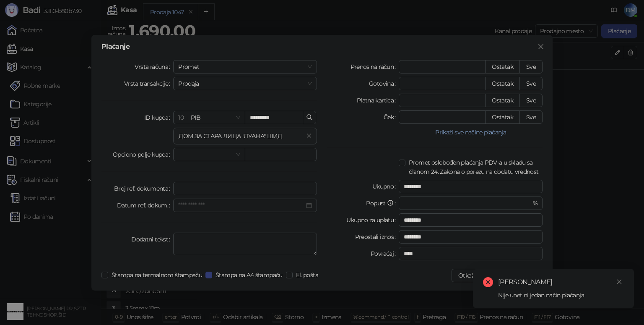 The height and width of the screenshot is (325, 644). I want to click on textarea: Dodatni tekst, so click(245, 244).